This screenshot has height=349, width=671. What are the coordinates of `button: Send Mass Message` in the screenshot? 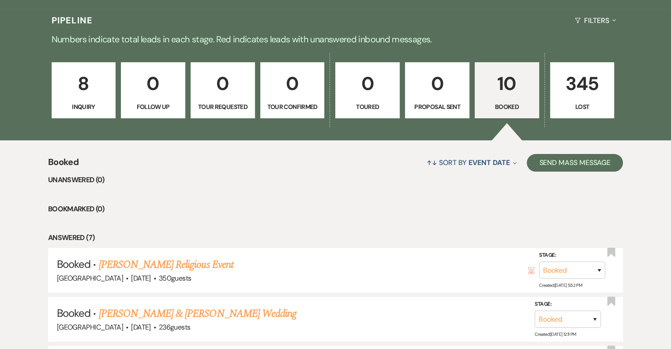 It's located at (574, 163).